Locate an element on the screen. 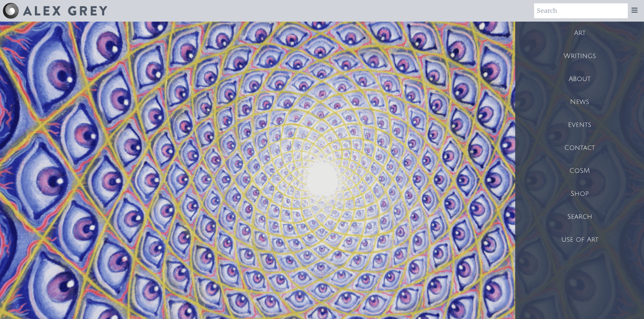 This screenshot has width=644, height=319. a: Writings is located at coordinates (579, 56).